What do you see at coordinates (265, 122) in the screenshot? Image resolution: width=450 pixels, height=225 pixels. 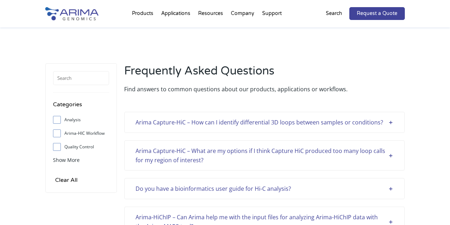 I see `div: Arima Capture-HiC – How can I identify differential 3D loops between samples or conditions?` at bounding box center [265, 122].